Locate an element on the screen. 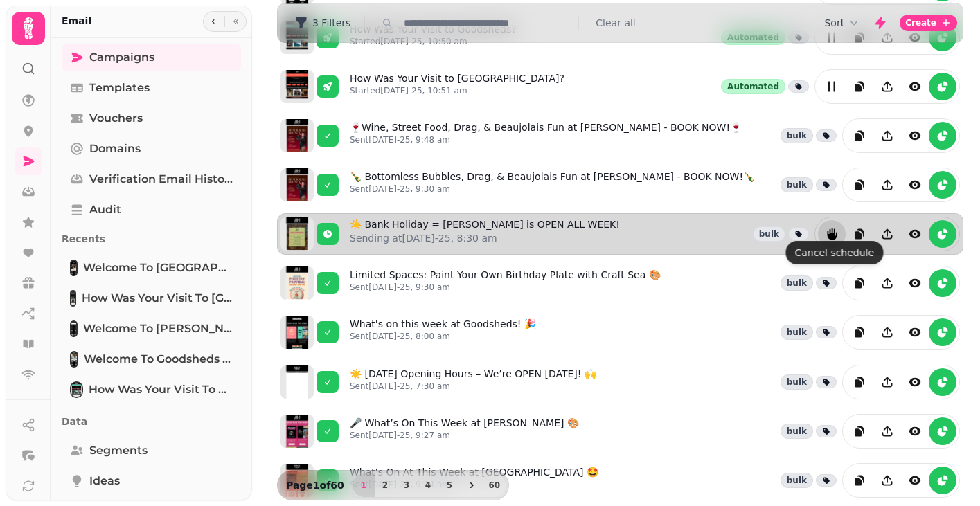 The height and width of the screenshot is (506, 980). img: How Was Your Visit to Swansea Albert Hall? Your Feedback Helps Us Improve. is located at coordinates (73, 298).